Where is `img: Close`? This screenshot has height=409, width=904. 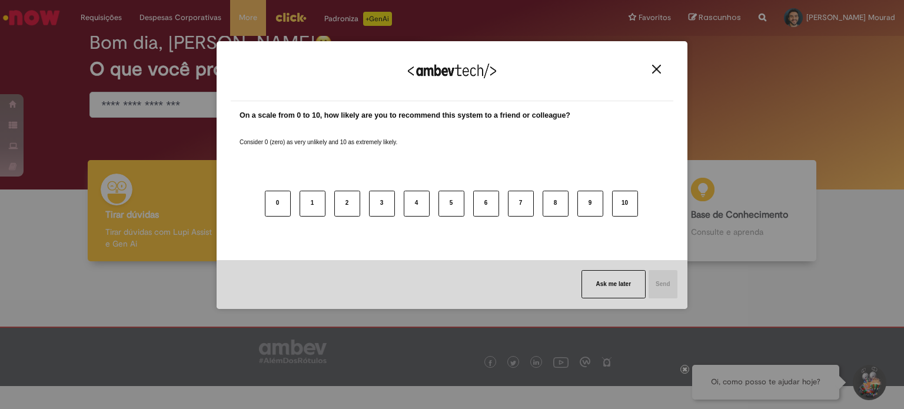
img: Close is located at coordinates (656, 69).